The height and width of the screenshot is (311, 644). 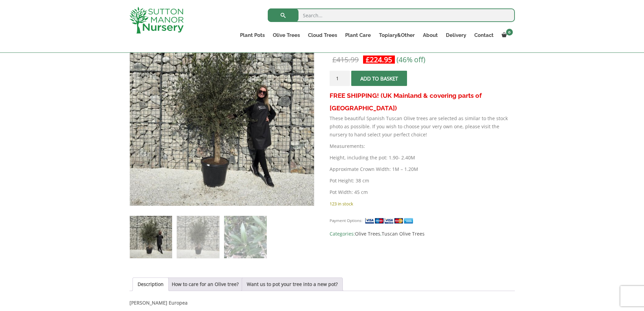 What do you see at coordinates (421, 146) in the screenshot?
I see `p: Measurements:` at bounding box center [421, 146].